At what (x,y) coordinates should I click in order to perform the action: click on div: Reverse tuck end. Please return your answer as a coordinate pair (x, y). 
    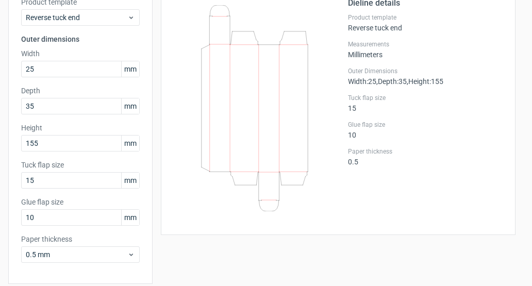
    Looking at the image, I should click on (426, 23).